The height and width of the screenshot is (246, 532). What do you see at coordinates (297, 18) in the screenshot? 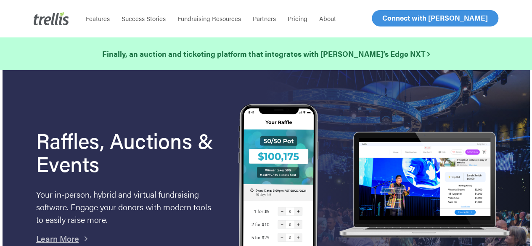
I see `span: Pricing` at bounding box center [297, 18].